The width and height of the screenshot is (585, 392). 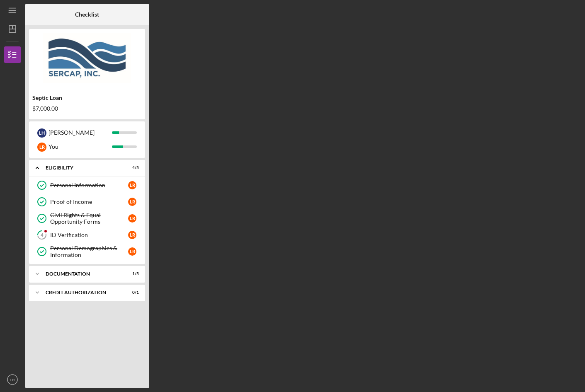 I want to click on div: Septic Loan, so click(x=87, y=98).